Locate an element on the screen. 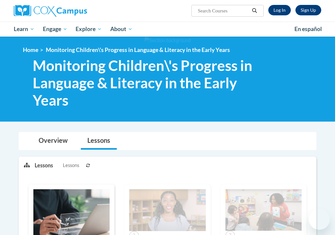 The height and width of the screenshot is (235, 335). button: Search is located at coordinates (254, 11).